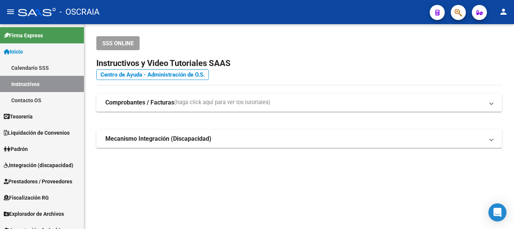 Image resolution: width=514 pixels, height=229 pixels. What do you see at coordinates (23, 35) in the screenshot?
I see `span: Firma Express` at bounding box center [23, 35].